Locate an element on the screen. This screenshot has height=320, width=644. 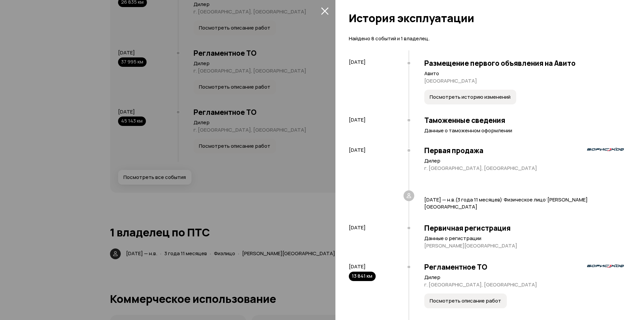
p: Данные о регистрации is located at coordinates (524, 238).